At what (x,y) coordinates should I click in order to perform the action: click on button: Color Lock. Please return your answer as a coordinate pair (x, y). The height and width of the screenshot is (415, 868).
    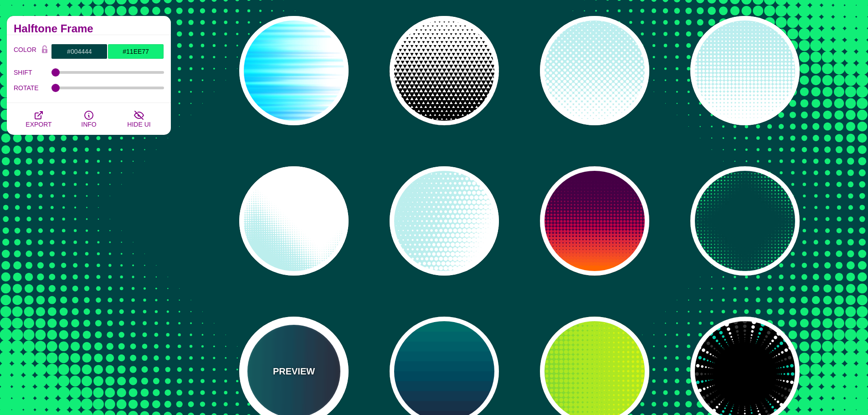
    Looking at the image, I should click on (45, 50).